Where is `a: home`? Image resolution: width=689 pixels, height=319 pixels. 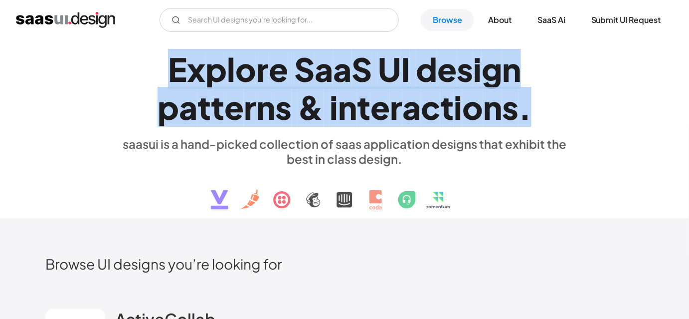 a: home is located at coordinates (65, 20).